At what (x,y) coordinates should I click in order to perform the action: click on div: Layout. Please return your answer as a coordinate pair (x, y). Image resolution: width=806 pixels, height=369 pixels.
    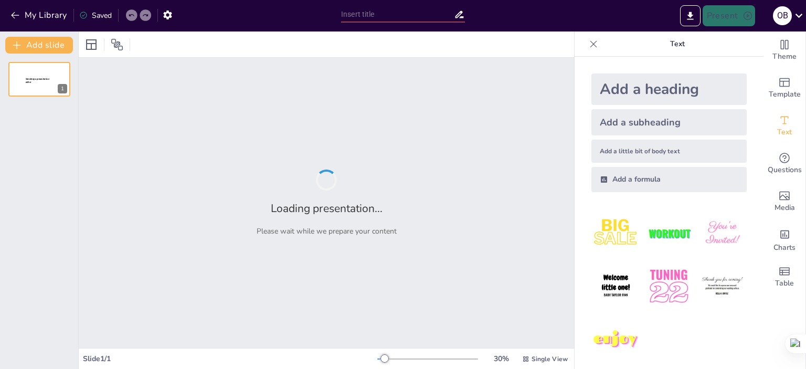
    Looking at the image, I should click on (91, 45).